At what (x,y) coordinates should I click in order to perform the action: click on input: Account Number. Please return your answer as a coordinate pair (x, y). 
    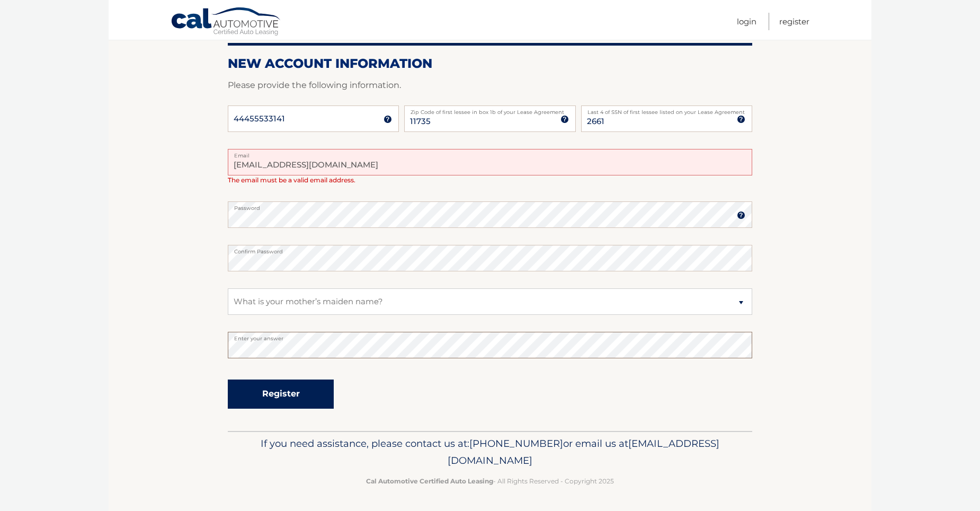
    Looking at the image, I should click on (313, 119).